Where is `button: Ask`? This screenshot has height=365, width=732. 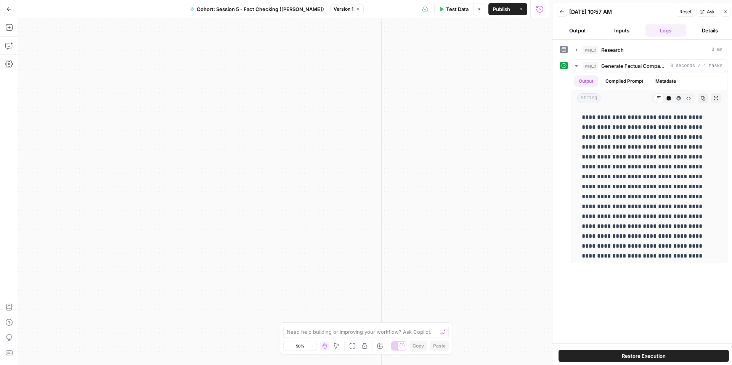
button: Ask is located at coordinates (707, 12).